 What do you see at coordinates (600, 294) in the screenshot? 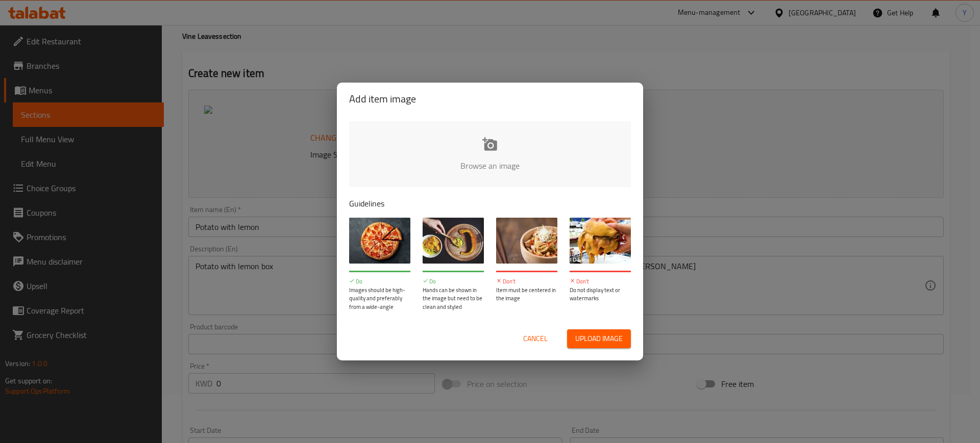
I see `p: Do not display text or watermarks` at bounding box center [600, 294].